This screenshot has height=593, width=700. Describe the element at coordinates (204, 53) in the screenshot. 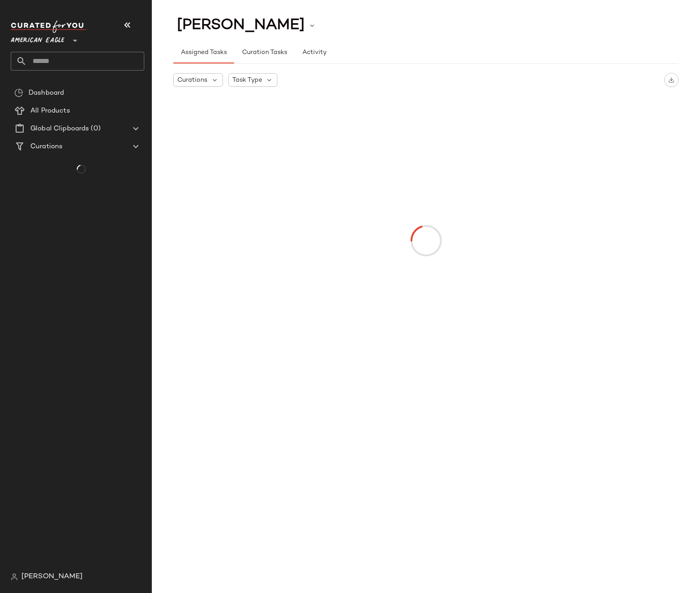

I see `span: Assigned Tasks` at that location.